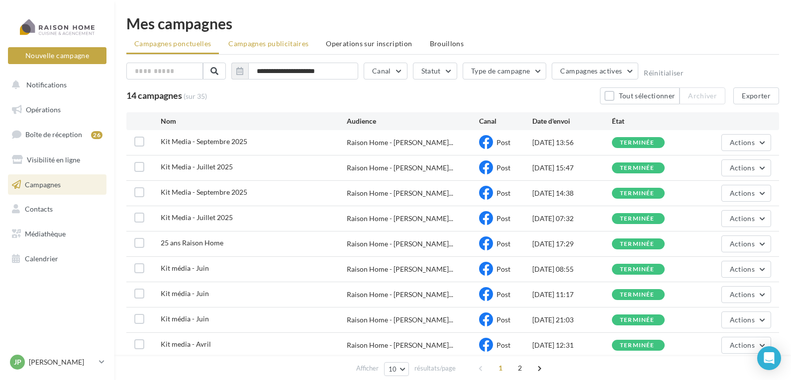 This screenshot has width=791, height=380. What do you see at coordinates (17, 362) in the screenshot?
I see `span: JP` at bounding box center [17, 362].